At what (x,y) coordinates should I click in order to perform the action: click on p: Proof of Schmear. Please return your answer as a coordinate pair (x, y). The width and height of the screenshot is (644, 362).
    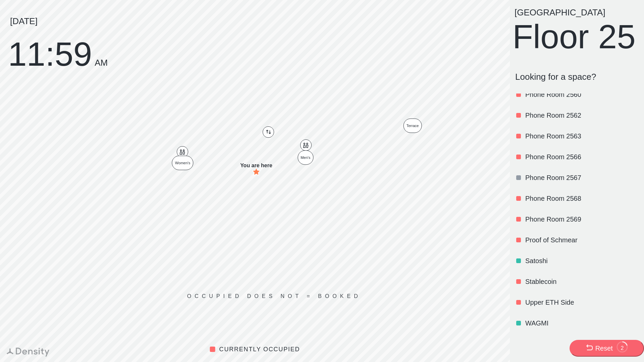
    Looking at the image, I should click on (581, 240).